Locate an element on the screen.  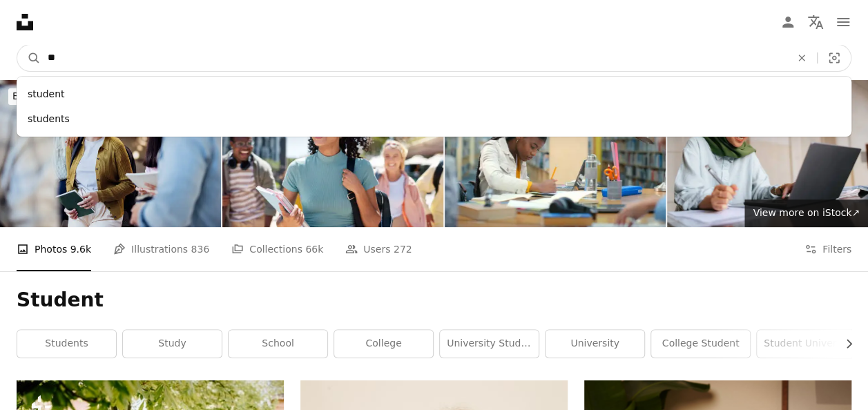
a: college is located at coordinates (384, 344).